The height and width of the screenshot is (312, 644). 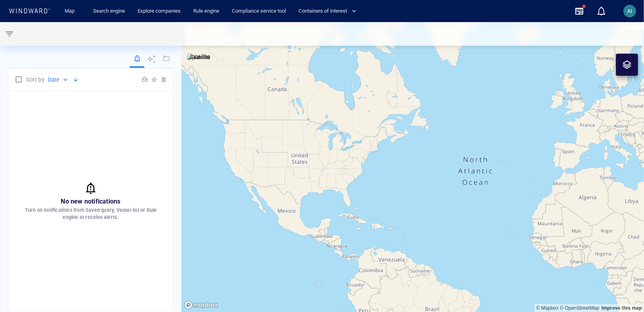 I want to click on a: Compliance service tool, so click(x=259, y=11).